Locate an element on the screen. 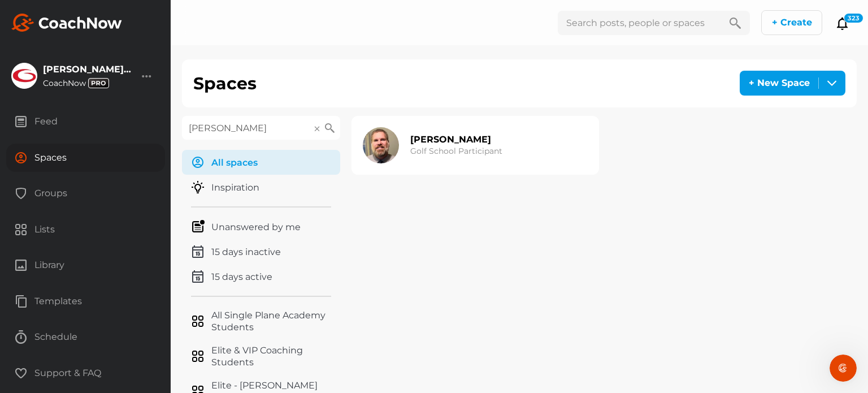 The image size is (868, 393). a: Schedule is located at coordinates (85, 341).